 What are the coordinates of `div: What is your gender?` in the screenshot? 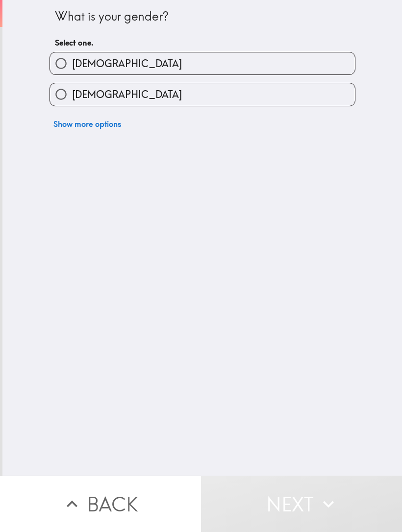 It's located at (203, 17).